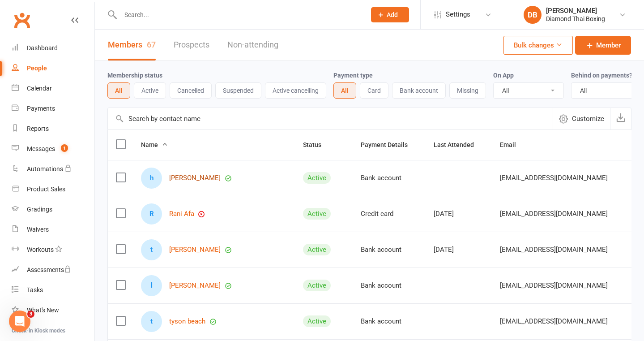  Describe the element at coordinates (37, 68) in the screenshot. I see `div: People` at that location.